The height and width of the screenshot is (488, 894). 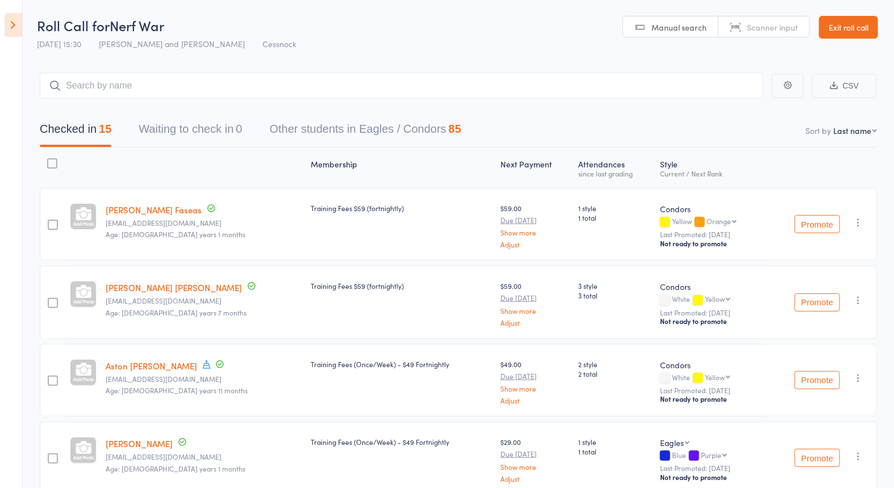 What do you see at coordinates (190, 132) in the screenshot?
I see `button: Waiting to check in0` at bounding box center [190, 132].